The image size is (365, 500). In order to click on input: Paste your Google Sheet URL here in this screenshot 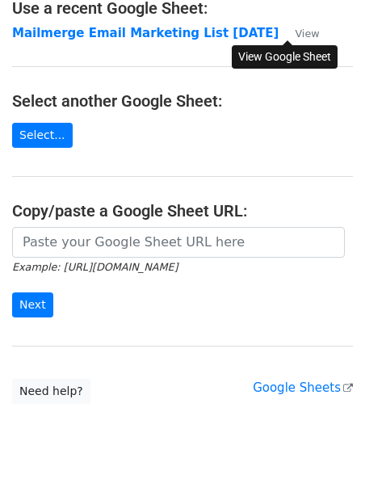, I will do `click(178, 242)`.